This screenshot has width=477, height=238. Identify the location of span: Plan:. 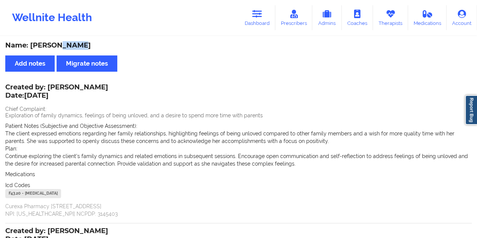
(11, 149).